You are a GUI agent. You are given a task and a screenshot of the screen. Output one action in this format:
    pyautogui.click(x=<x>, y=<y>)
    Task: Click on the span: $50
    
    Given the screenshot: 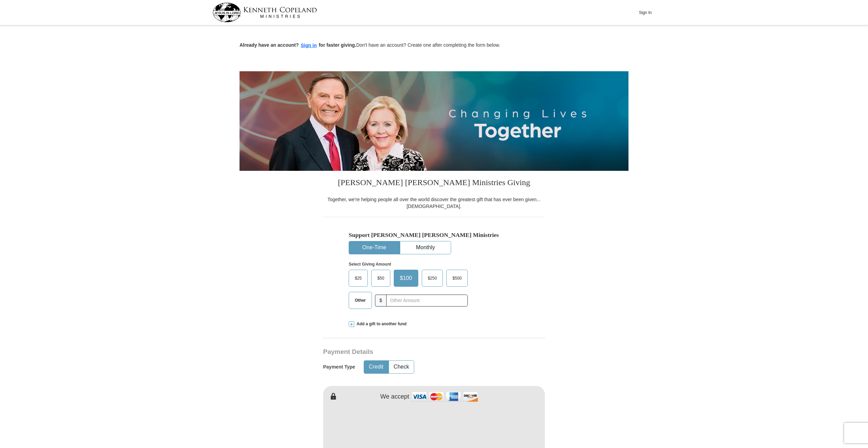 What is the action you would take?
    pyautogui.click(x=381, y=278)
    